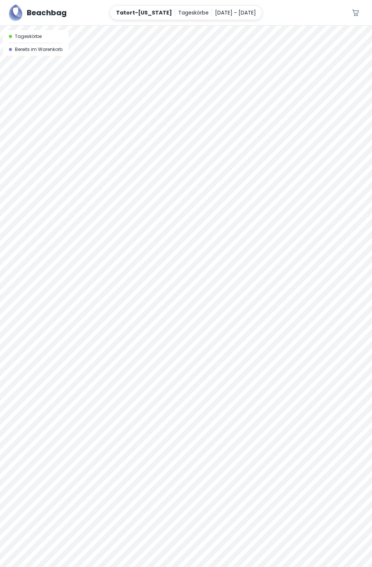  Describe the element at coordinates (193, 13) in the screenshot. I see `p: Tageskörbe` at that location.